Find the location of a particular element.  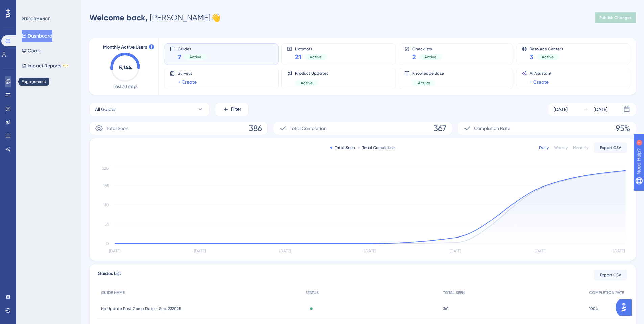

button: All Guides is located at coordinates (149, 109).